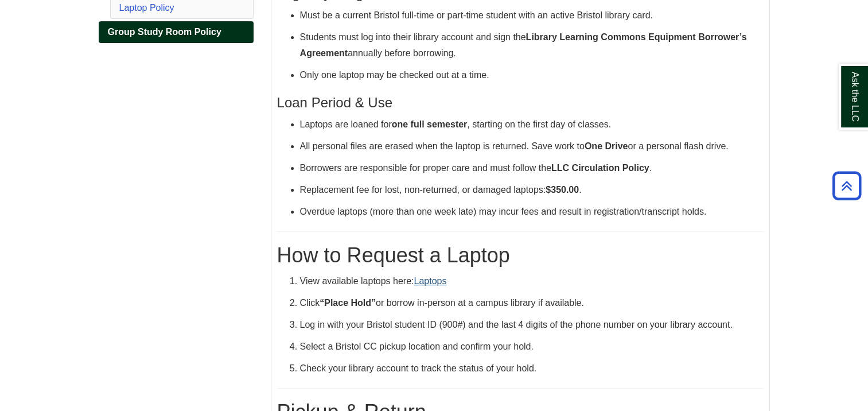 Image resolution: width=868 pixels, height=411 pixels. What do you see at coordinates (164, 31) in the screenshot?
I see `span: Group Study Room Policy` at bounding box center [164, 31].